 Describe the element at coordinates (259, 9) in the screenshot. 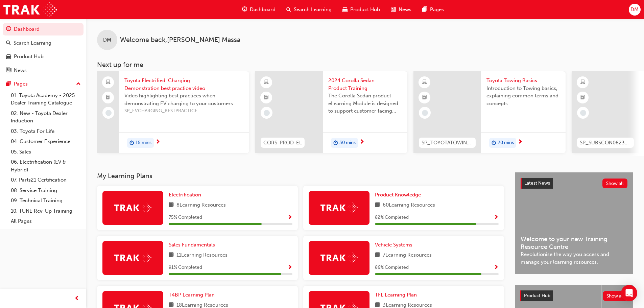

I see `a: guage-iconDashboard` at that location.